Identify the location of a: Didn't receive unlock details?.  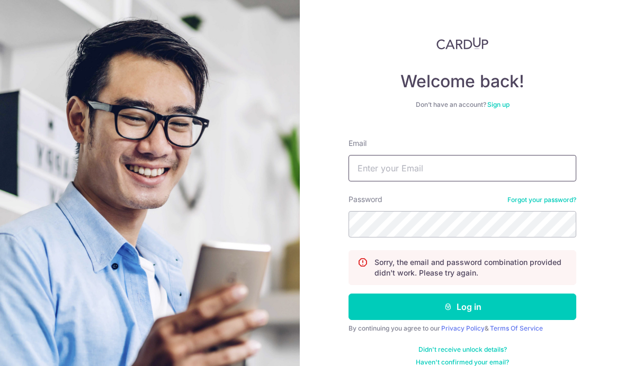
(462, 350).